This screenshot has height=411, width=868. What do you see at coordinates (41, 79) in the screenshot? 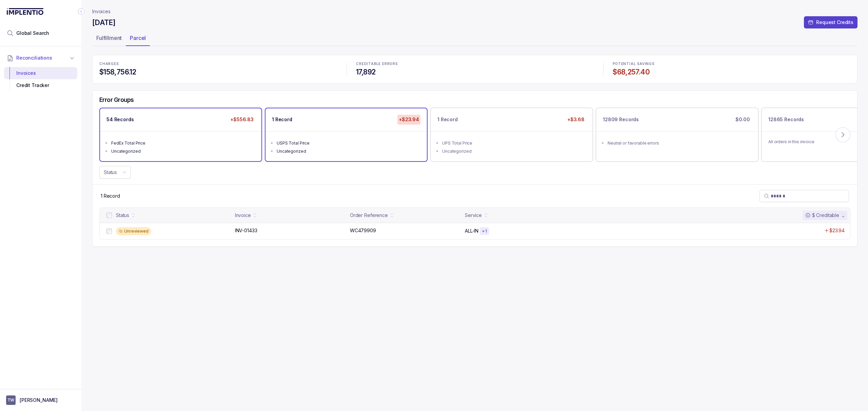
I see `div: Reconciliations` at bounding box center [41, 79].